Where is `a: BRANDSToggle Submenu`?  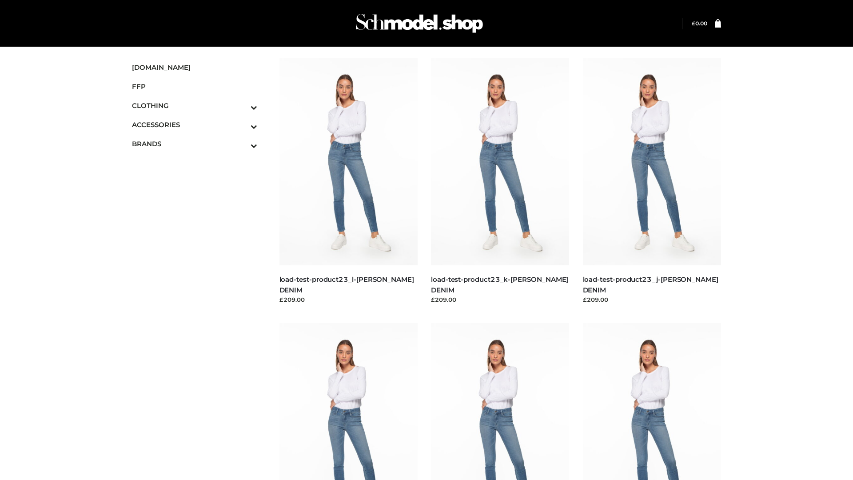 a: BRANDSToggle Submenu is located at coordinates (195, 143).